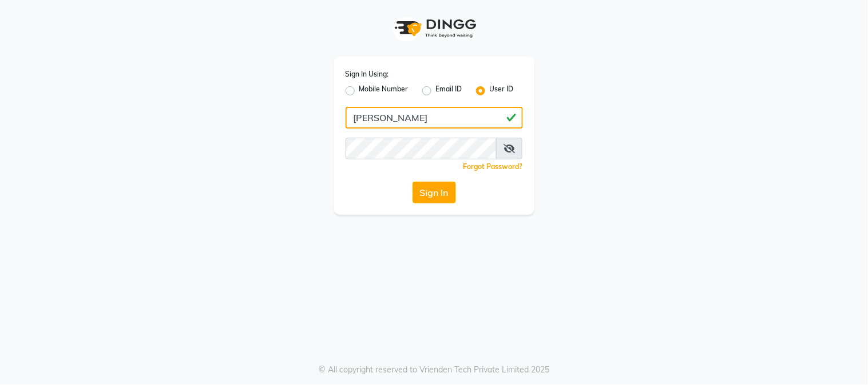 The height and width of the screenshot is (385, 868). Describe the element at coordinates (384, 91) in the screenshot. I see `label: Mobile Number` at that location.